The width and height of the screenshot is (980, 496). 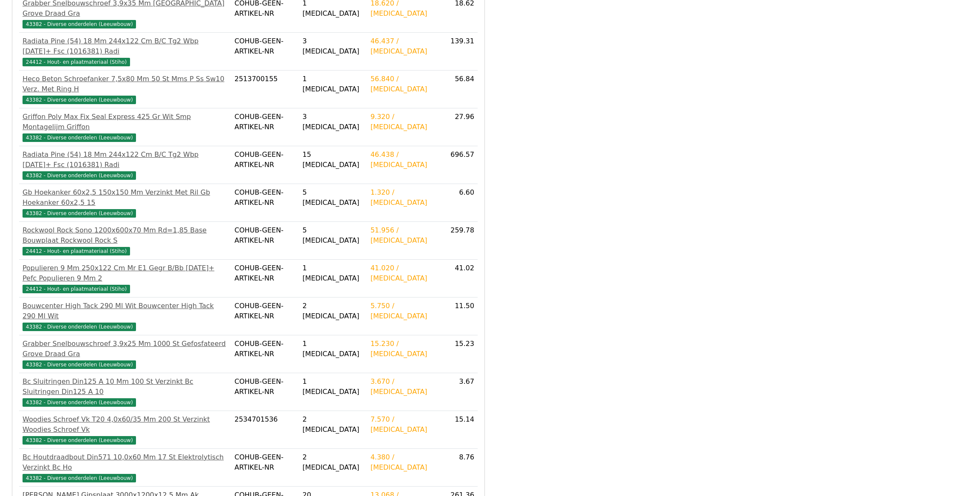 What do you see at coordinates (460, 391) in the screenshot?
I see `td: 3.67` at bounding box center [460, 391].